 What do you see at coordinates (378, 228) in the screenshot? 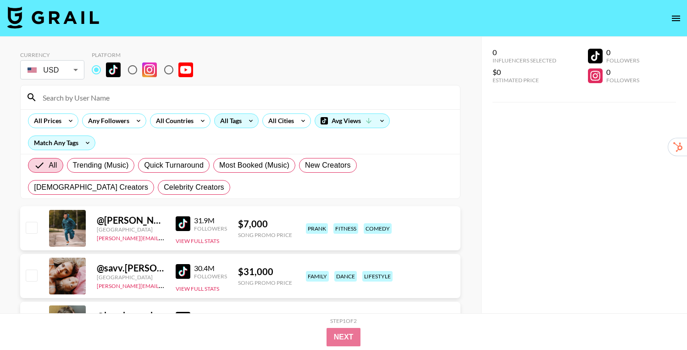
I see `div: comedy` at bounding box center [378, 228].